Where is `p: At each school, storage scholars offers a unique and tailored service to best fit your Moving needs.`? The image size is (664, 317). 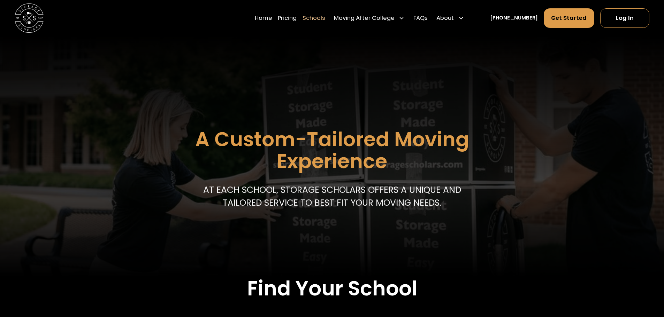 p: At each school, storage scholars offers a unique and tailored service to best fit your Moving needs. is located at coordinates (332, 197).